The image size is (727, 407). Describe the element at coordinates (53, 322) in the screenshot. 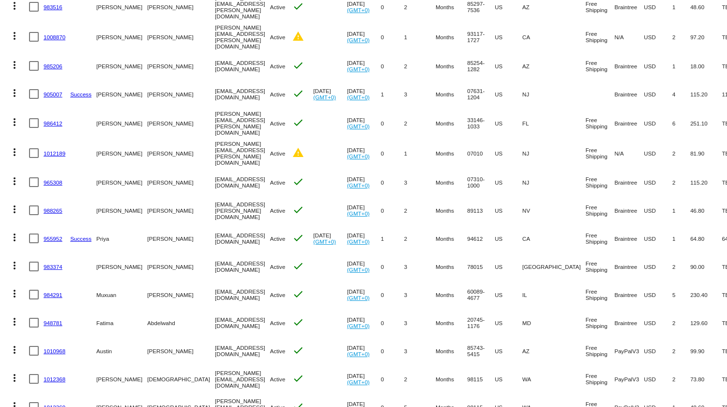

I see `a: 948781` at that location.